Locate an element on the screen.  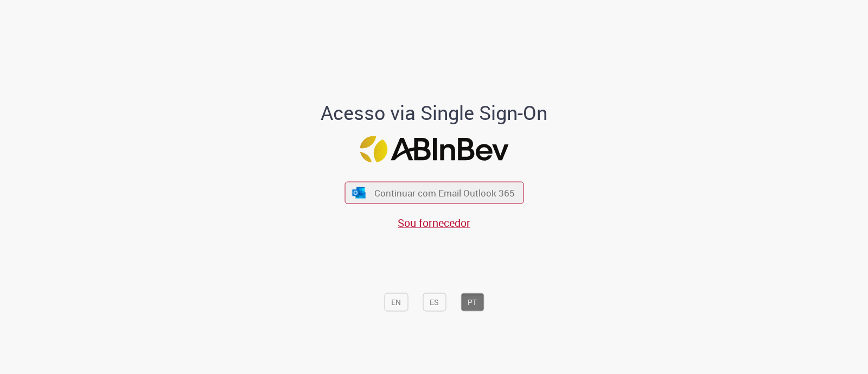
button: PT is located at coordinates (472, 302).